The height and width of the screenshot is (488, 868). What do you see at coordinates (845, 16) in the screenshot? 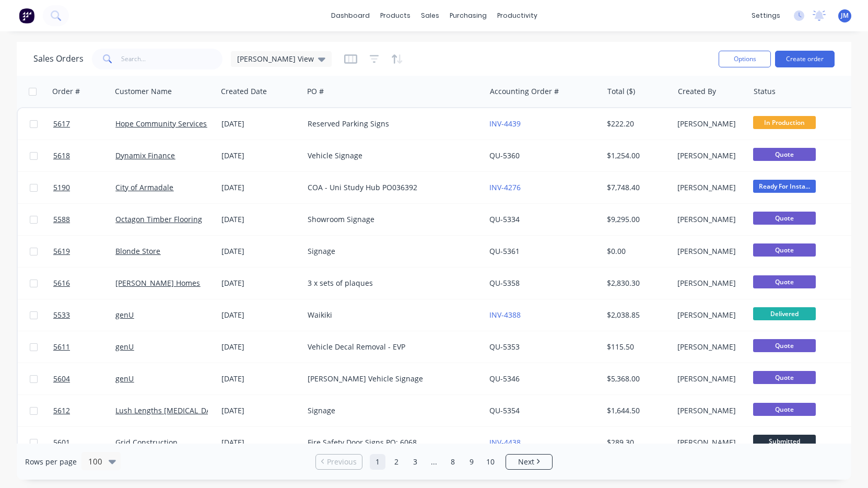
I see `span: JM` at bounding box center [845, 16].